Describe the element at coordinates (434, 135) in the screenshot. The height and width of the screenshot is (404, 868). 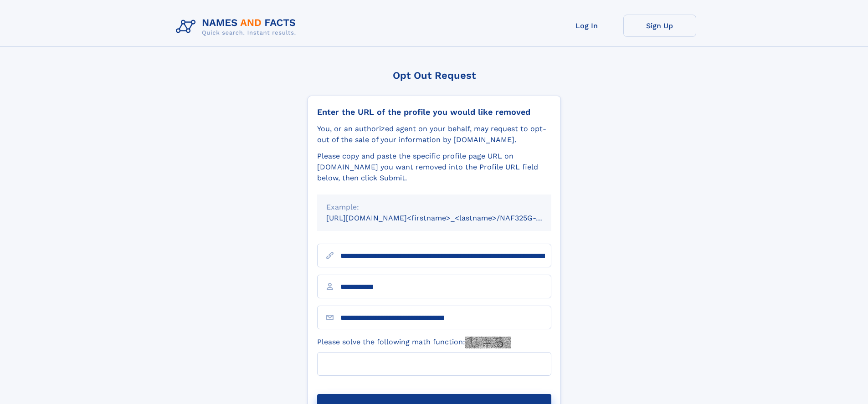
I see `div: You, or an authorized agent on your behalf, may request to opt-out of the sale of your informatio...` at that location.